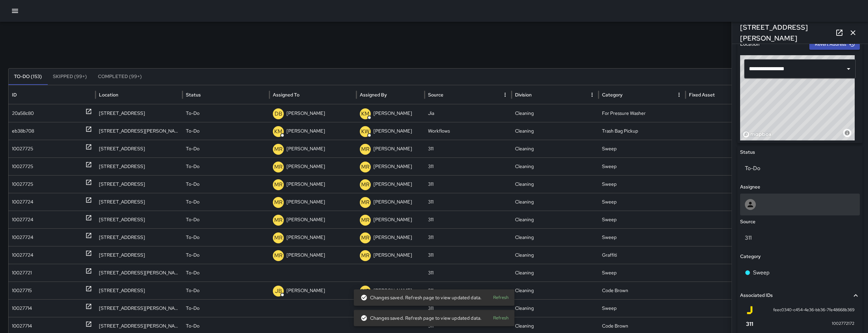  I want to click on div: 10027721, so click(22, 272).